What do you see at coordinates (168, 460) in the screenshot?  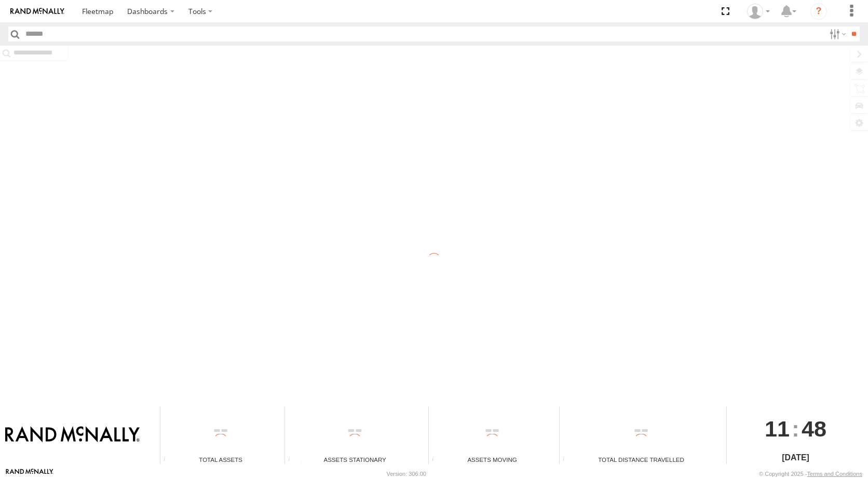 I see `div: Total number of Enabled Assets` at bounding box center [168, 460].